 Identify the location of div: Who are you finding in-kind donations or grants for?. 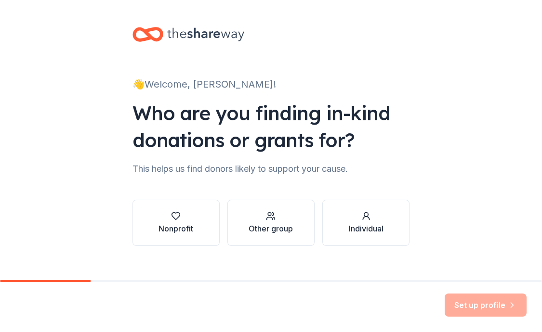
(271, 127).